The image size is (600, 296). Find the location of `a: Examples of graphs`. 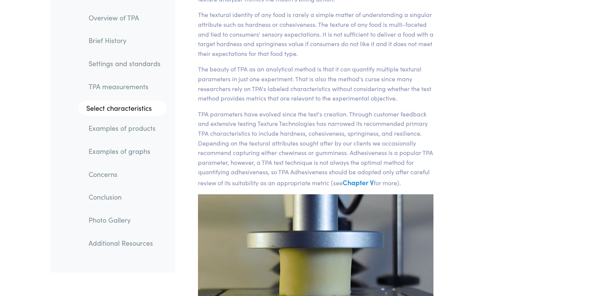

a: Examples of graphs is located at coordinates (125, 151).